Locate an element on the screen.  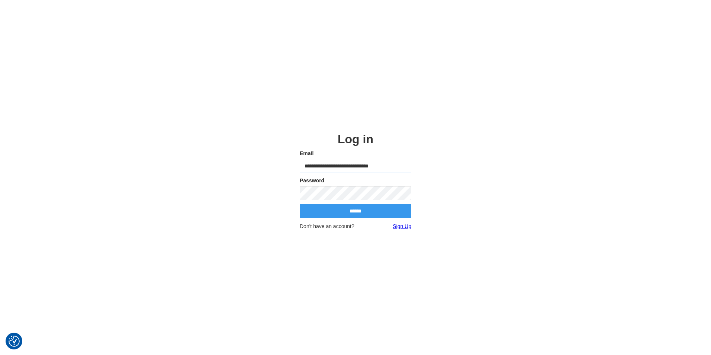
button: Consent Preferences is located at coordinates (14, 341).